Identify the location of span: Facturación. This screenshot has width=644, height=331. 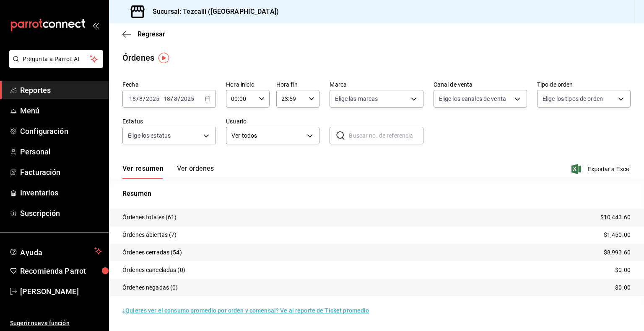
(61, 172).